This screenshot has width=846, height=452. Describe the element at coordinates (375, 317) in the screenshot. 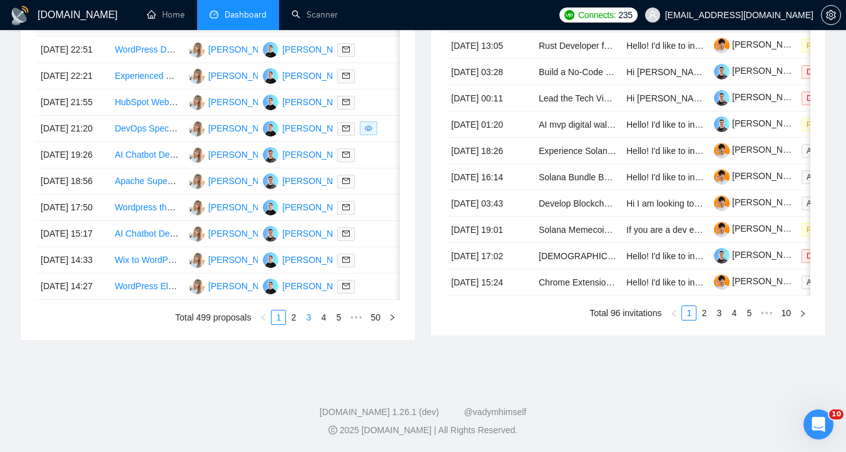

I see `li: 50` at that location.